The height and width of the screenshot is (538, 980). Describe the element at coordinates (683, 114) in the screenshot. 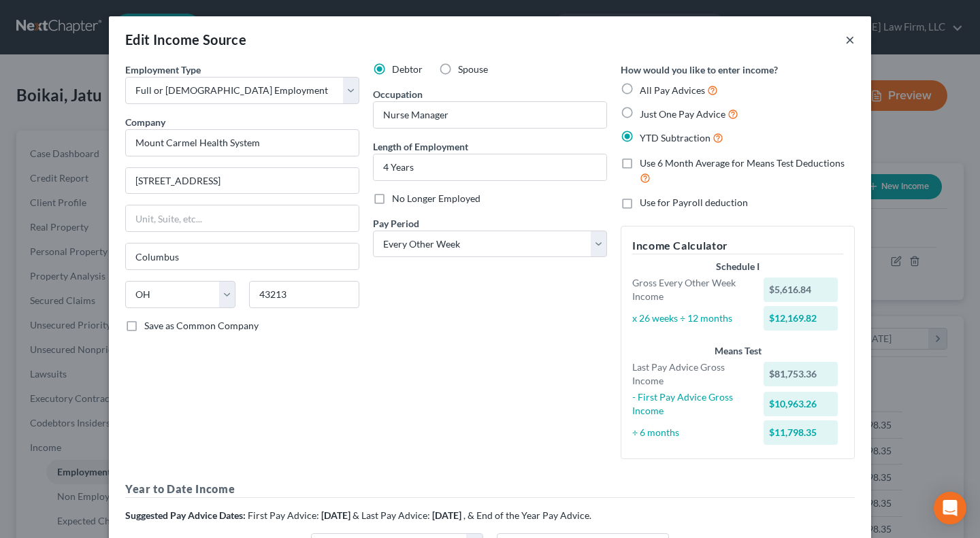

I see `span: Just One Pay Advice` at that location.